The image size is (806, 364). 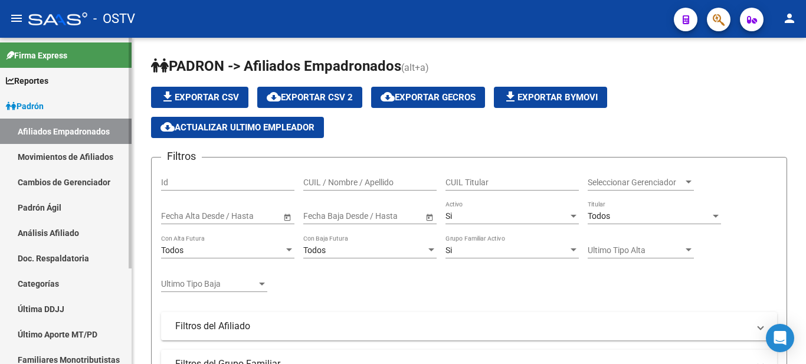 I want to click on button: Exportar CSV 2, so click(x=310, y=97).